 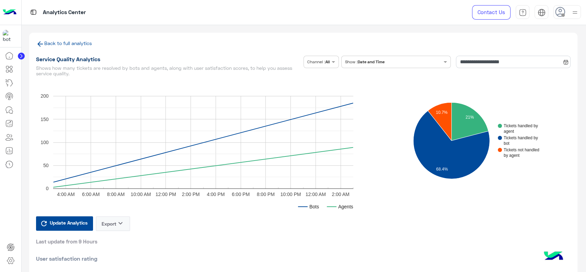 I want to click on button: Exportkeyboard_arrow_down, so click(x=113, y=223).